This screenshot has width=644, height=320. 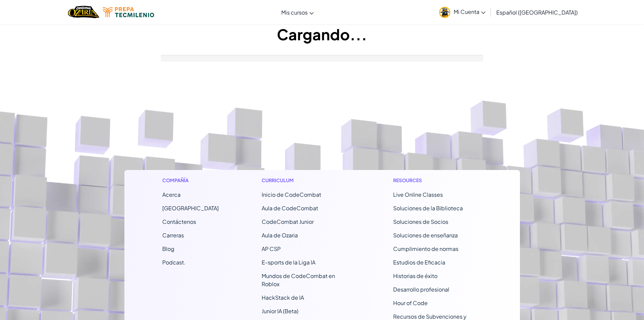 What do you see at coordinates (419, 262) in the screenshot?
I see `a: Estudios de Eficacia` at bounding box center [419, 262].